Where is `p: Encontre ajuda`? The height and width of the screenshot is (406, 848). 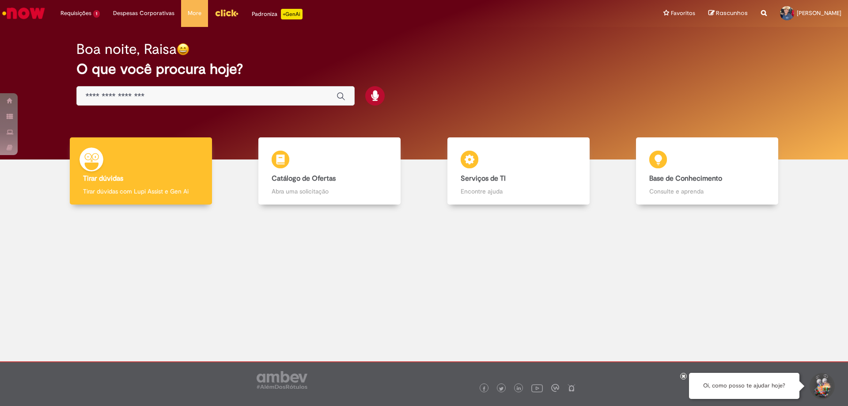
p: Encontre ajuda is located at coordinates (518, 191).